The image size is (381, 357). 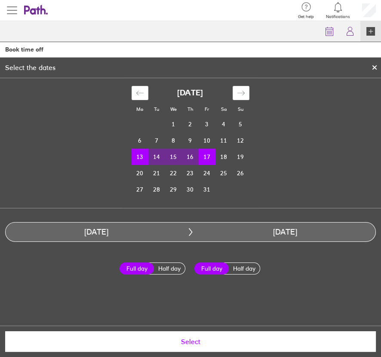 I want to click on td: Selected. Thursday, October 16, 2025, so click(x=190, y=157).